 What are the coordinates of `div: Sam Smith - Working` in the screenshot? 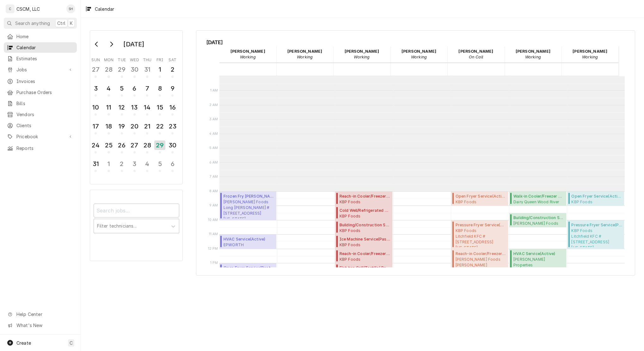 It's located at (533, 54).